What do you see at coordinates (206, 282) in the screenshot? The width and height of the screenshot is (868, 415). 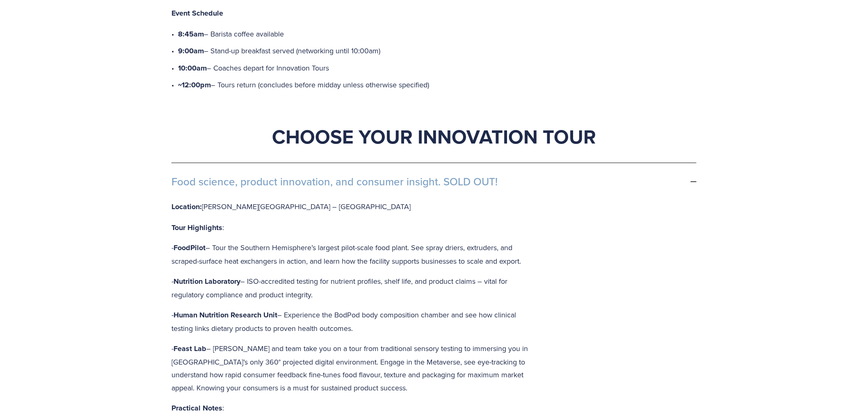 I see `strong: Nutrition Laboratory` at bounding box center [206, 282].